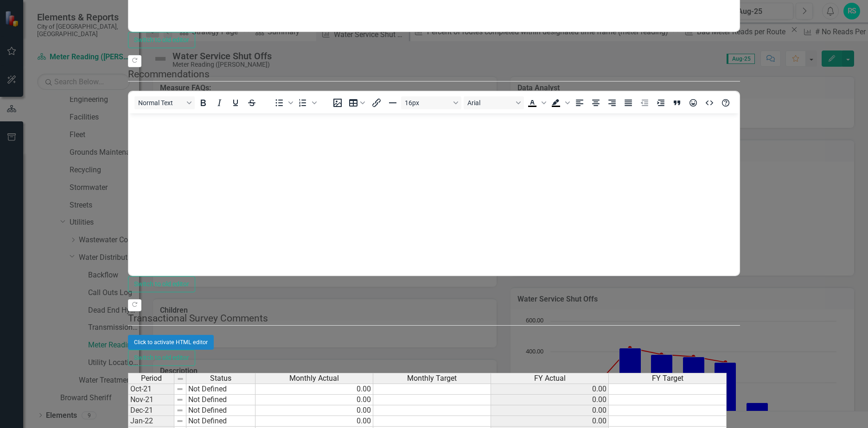 The width and height of the screenshot is (868, 428). What do you see at coordinates (490, 103) in the screenshot?
I see `span: Arial` at bounding box center [490, 103].